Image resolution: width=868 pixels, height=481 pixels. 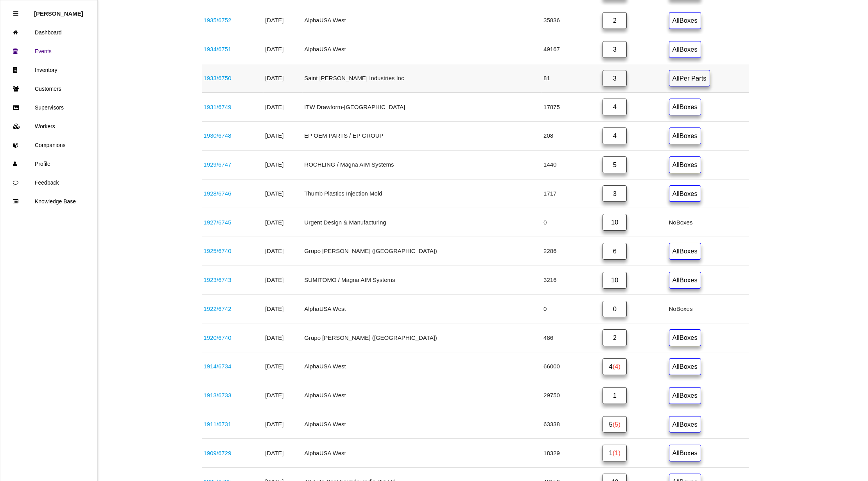 I want to click on a: 1911/6731, so click(x=217, y=424).